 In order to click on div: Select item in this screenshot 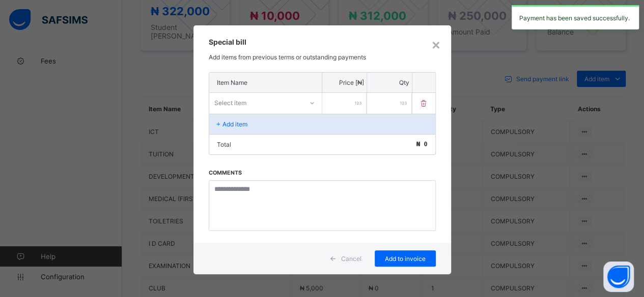, I will do `click(230, 103)`.